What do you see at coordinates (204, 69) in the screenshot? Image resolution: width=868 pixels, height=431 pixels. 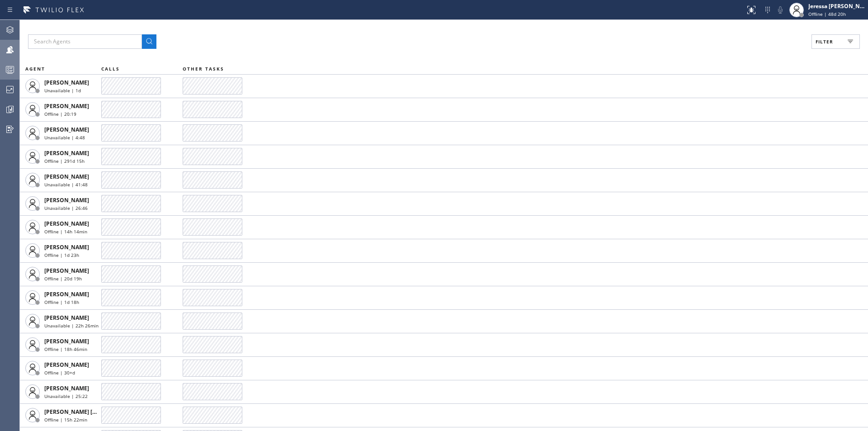 I see `span: OTHER TASKS` at bounding box center [204, 69].